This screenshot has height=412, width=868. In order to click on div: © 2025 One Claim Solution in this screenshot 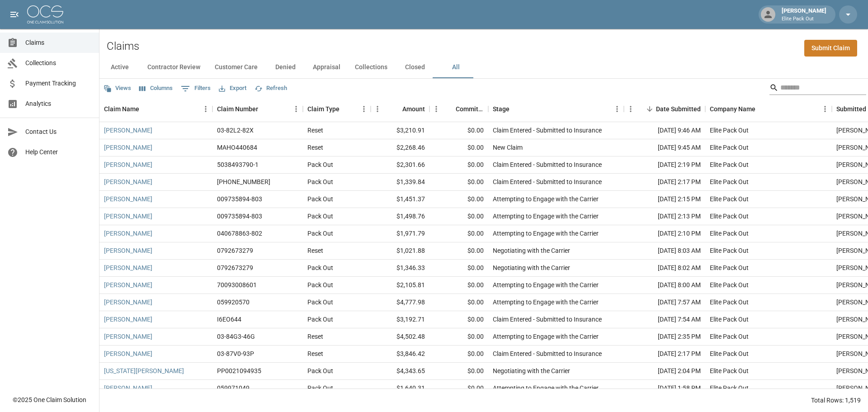, I will do `click(49, 400)`.